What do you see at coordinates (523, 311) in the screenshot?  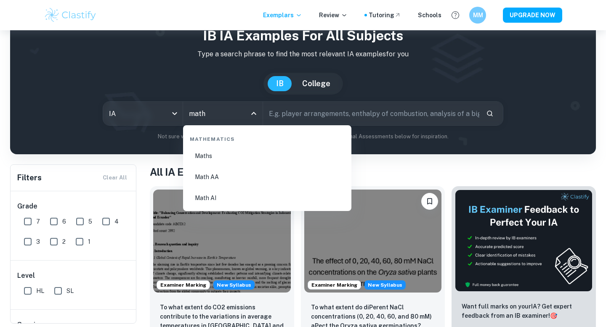 I see `p: Want full marks on your IA ? Get expert feedback from an IB examiner!` at bounding box center [523, 311].